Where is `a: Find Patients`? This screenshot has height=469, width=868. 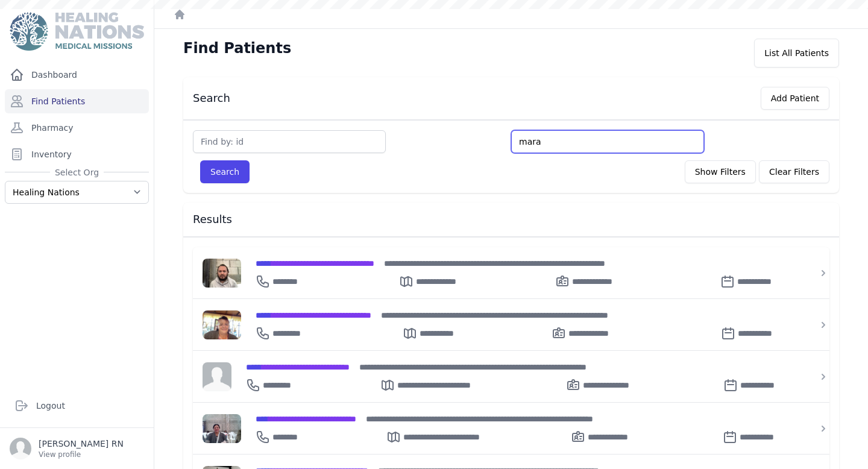
a: Find Patients is located at coordinates (76, 101).